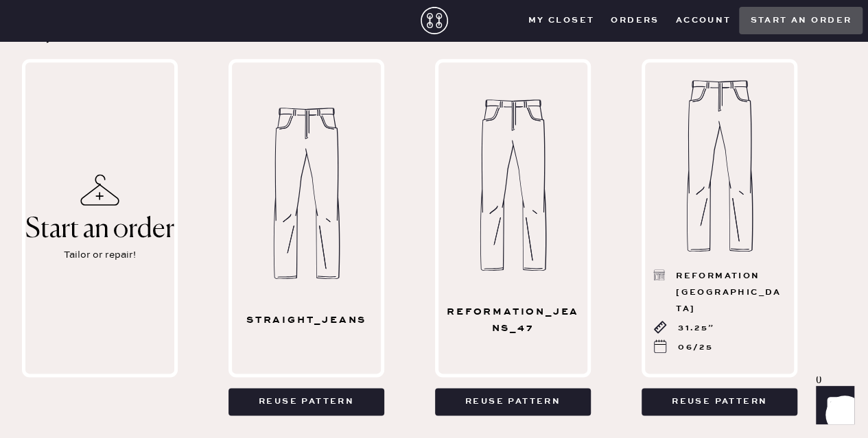  I want to click on button: Orders, so click(634, 21).